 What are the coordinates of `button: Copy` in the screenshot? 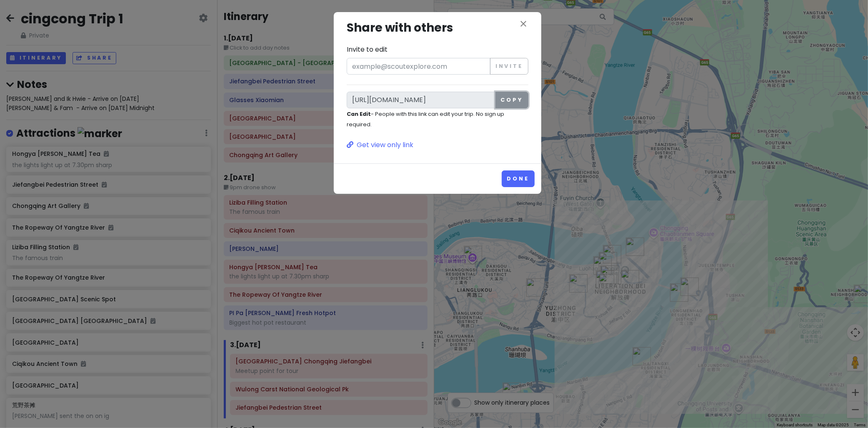 It's located at (512, 100).